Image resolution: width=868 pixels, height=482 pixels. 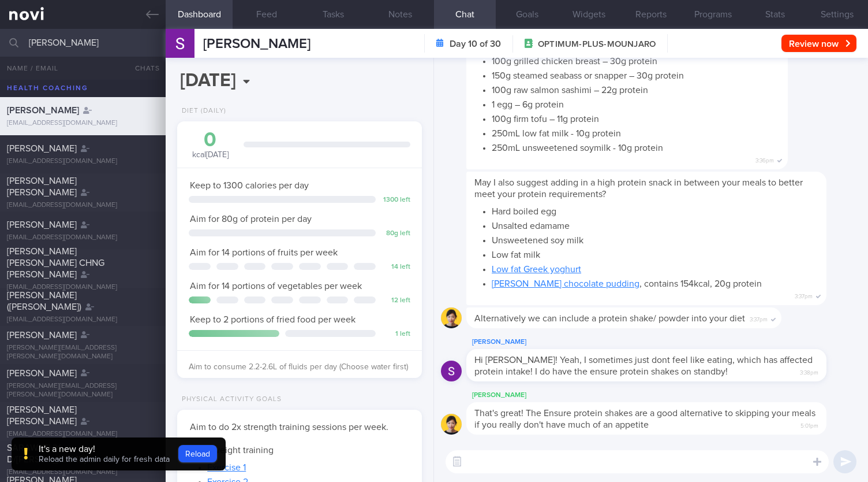 What do you see at coordinates (249, 185) in the screenshot?
I see `span: Keep to 1300 calories per day` at bounding box center [249, 185].